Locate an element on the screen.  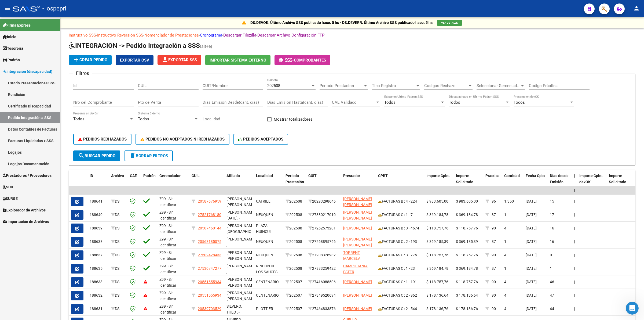
span: CPBT is located at coordinates (383, 176).